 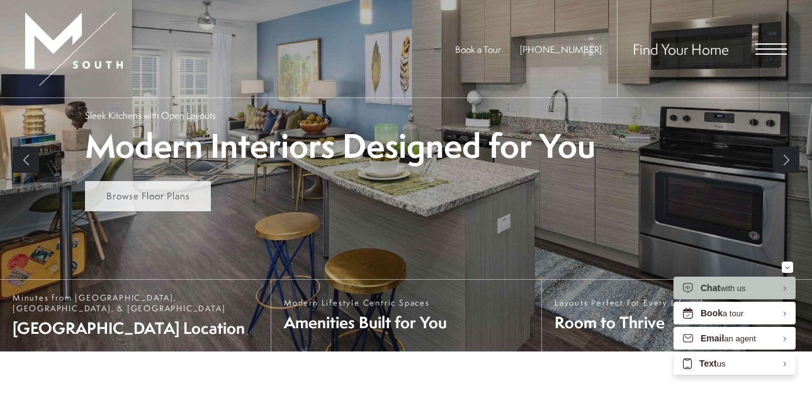 I want to click on a: Call Us at 813-570-8014, so click(x=561, y=49).